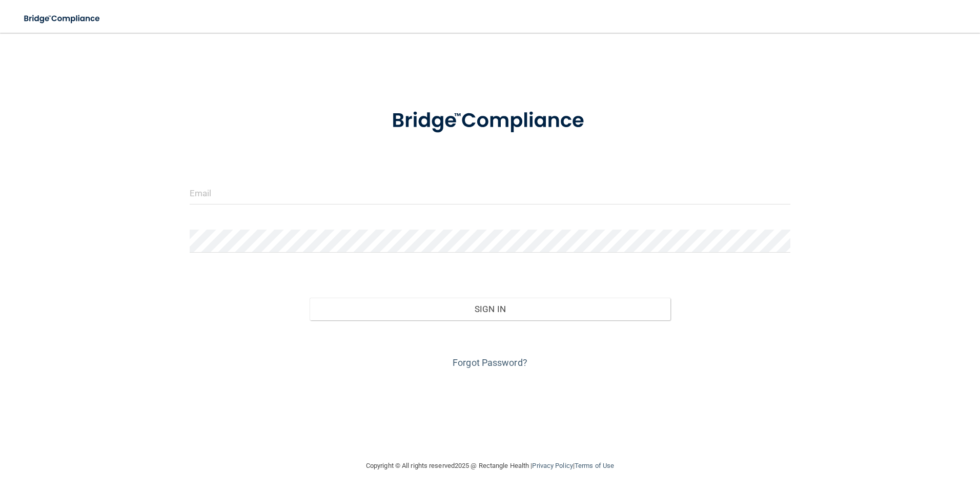 Image resolution: width=980 pixels, height=493 pixels. I want to click on a: Forgot Password?, so click(490, 362).